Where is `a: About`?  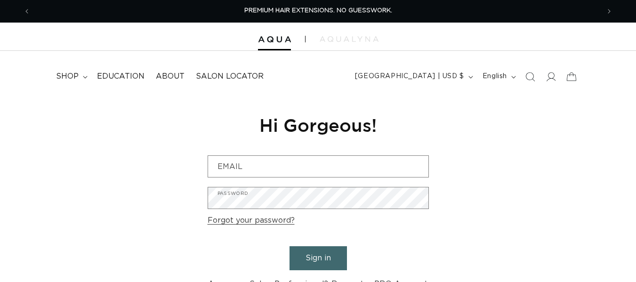 a: About is located at coordinates (170, 76).